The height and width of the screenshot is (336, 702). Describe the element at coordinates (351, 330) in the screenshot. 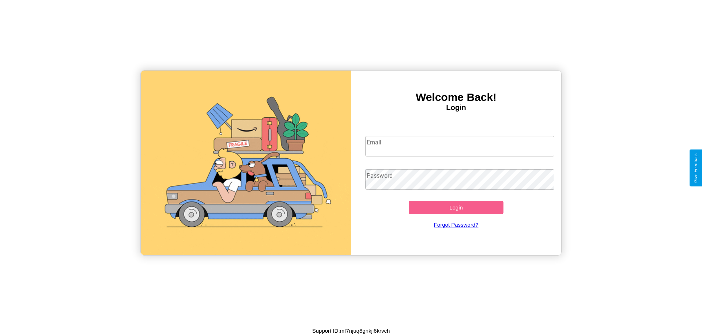

I see `p: Support ID: mf7njuq8gnkji6krvch` at that location.